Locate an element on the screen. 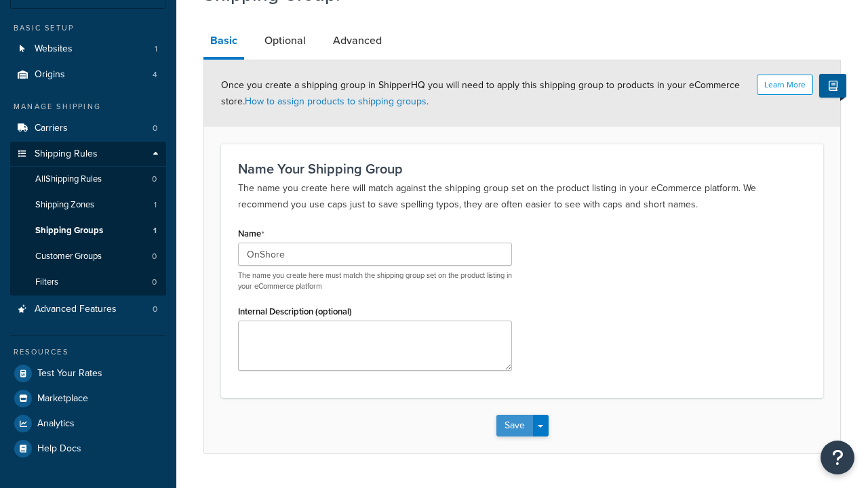 The image size is (868, 488). li: Carriers is located at coordinates (88, 128).